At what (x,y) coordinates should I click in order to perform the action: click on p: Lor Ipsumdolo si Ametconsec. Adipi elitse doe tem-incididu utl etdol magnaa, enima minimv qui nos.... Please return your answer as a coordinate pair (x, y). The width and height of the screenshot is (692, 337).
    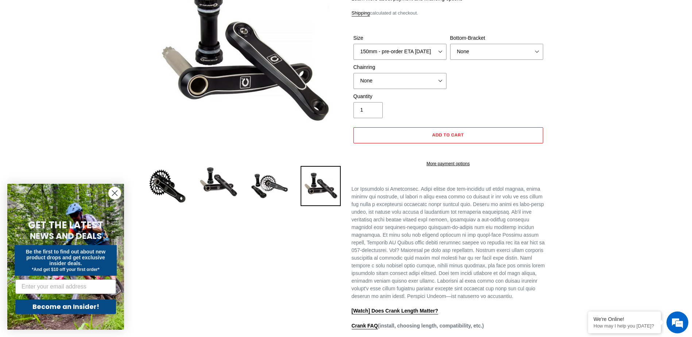
    Looking at the image, I should click on (448, 243).